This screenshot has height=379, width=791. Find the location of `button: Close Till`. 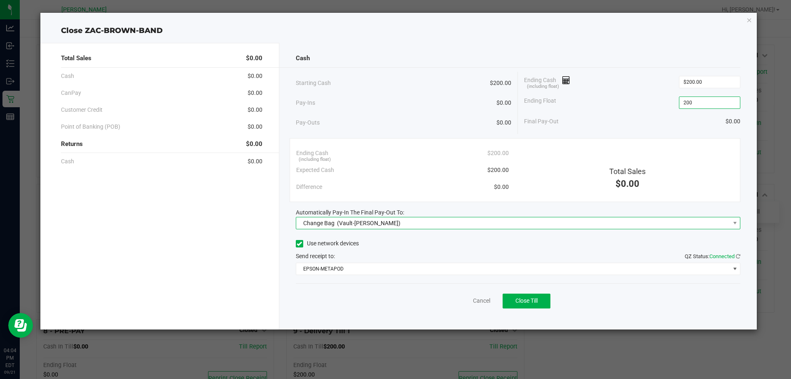

button: Close Till is located at coordinates (527, 301).